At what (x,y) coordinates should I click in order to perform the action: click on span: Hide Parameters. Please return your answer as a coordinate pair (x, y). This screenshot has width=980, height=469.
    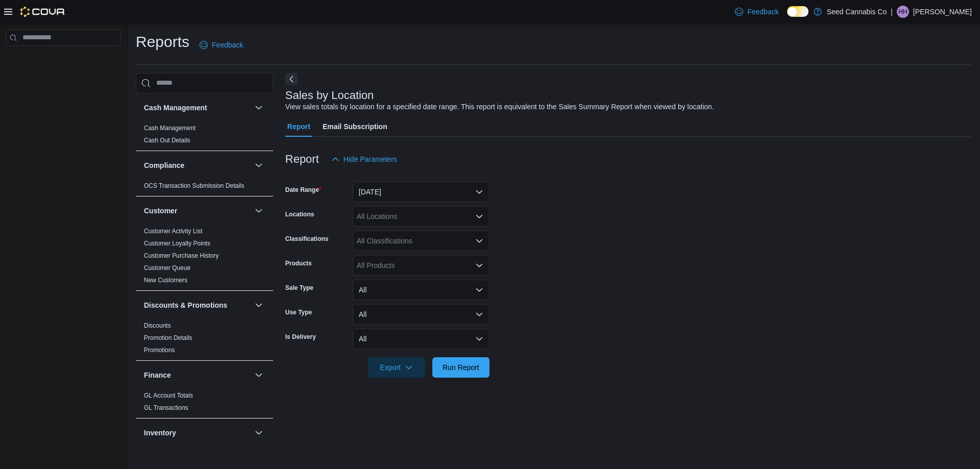
    Looking at the image, I should click on (370, 159).